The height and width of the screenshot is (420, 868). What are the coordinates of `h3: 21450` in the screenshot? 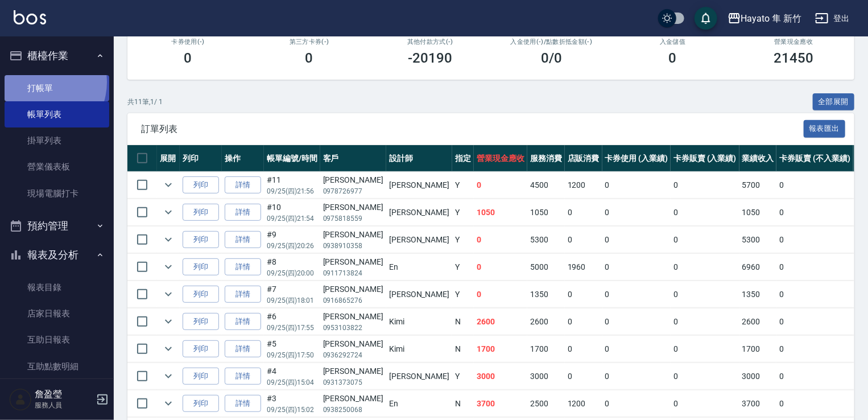 It's located at (794, 58).